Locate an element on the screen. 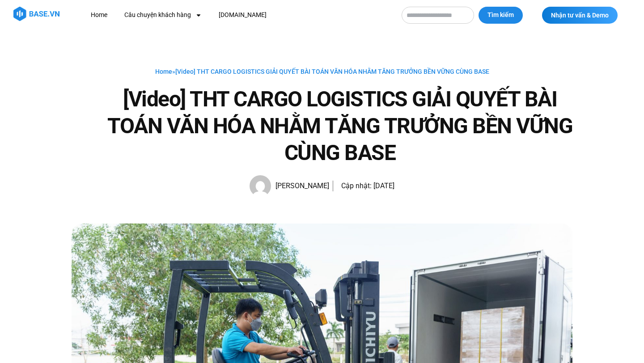 The image size is (644, 363). h1: [Video] THT CARGO LOGISTICS GIẢI QUYẾT BÀI TOÁN VĂN HÓA NHẰM TĂNG TRƯỞNG BỀN VỮNG CÙNG BASE is located at coordinates (340, 126).